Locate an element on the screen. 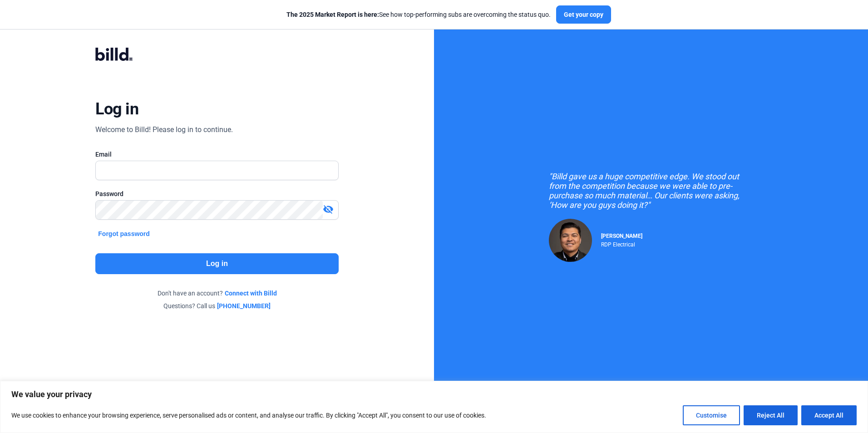 The height and width of the screenshot is (433, 868). mat-icon: visibility_off is located at coordinates (328, 209).